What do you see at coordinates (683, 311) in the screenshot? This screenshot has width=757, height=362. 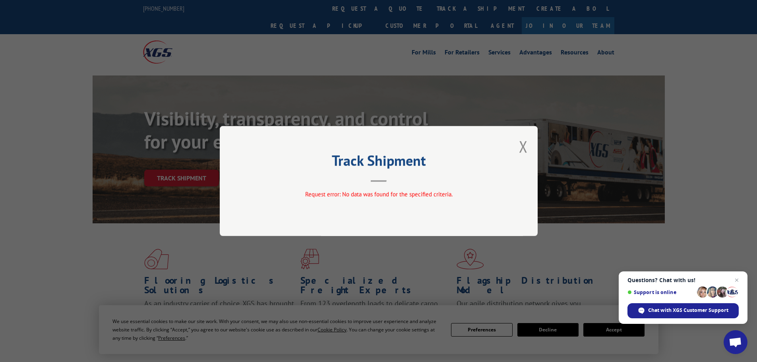 I see `div: Chat with XGS Customer Support` at bounding box center [683, 311].